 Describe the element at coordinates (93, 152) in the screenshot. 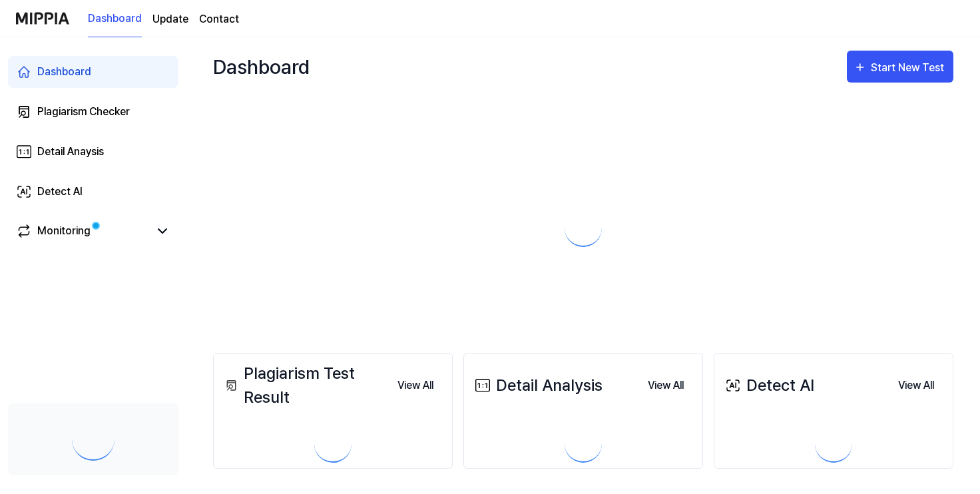

I see `a: Detail Anaysis` at that location.